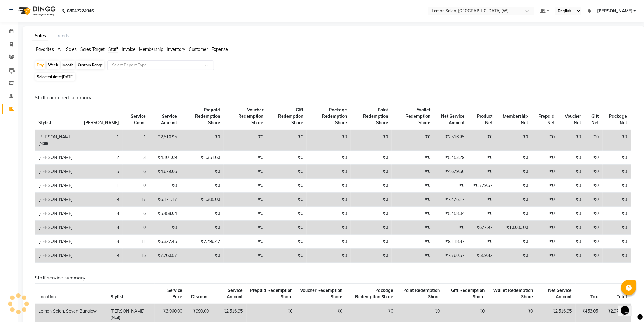  What do you see at coordinates (422, 293) in the screenshot?
I see `span: Point Redemption Share` at bounding box center [422, 293].